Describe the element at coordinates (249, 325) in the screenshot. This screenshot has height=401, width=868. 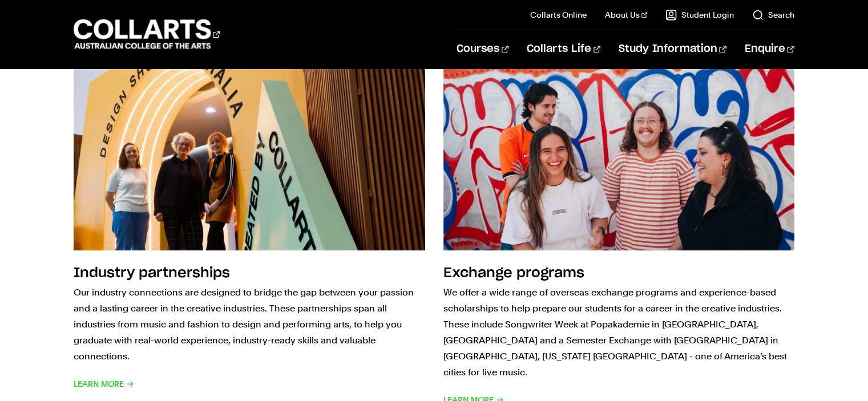
I see `p: Our industry connections are designed to bridge the gap between your passion and a lasting career...` at that location.